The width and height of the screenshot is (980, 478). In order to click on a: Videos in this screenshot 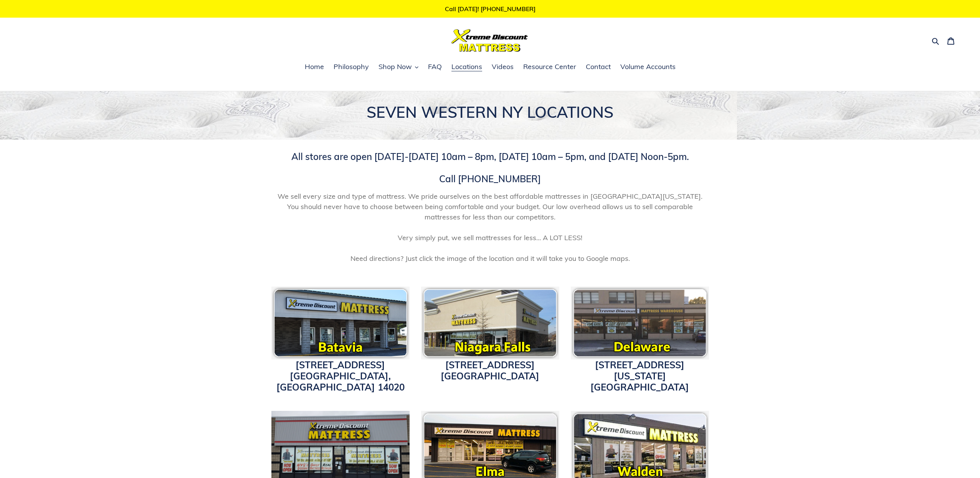, I will do `click(503, 67)`.